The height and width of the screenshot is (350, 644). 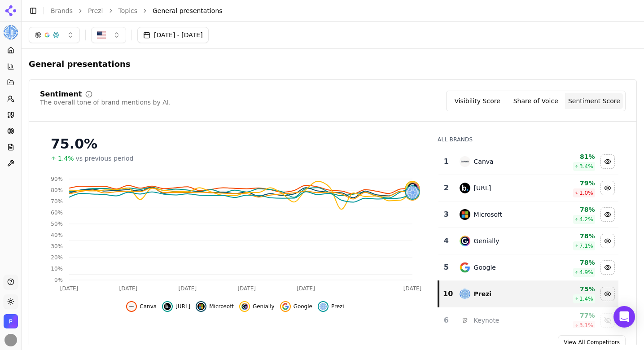 What do you see at coordinates (529, 241) in the screenshot?
I see `tr: 4geniallyGenially78%7.1%Hide genially data` at bounding box center [529, 241].